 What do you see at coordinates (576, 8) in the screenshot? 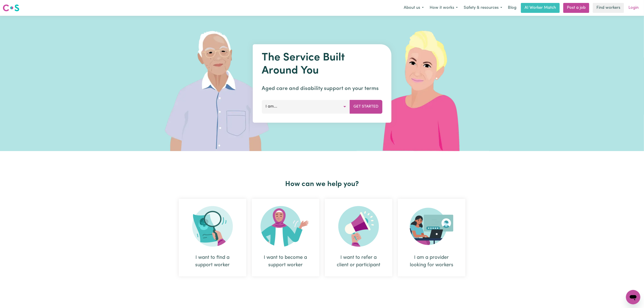
I see `a: Post a job` at bounding box center [576, 8].